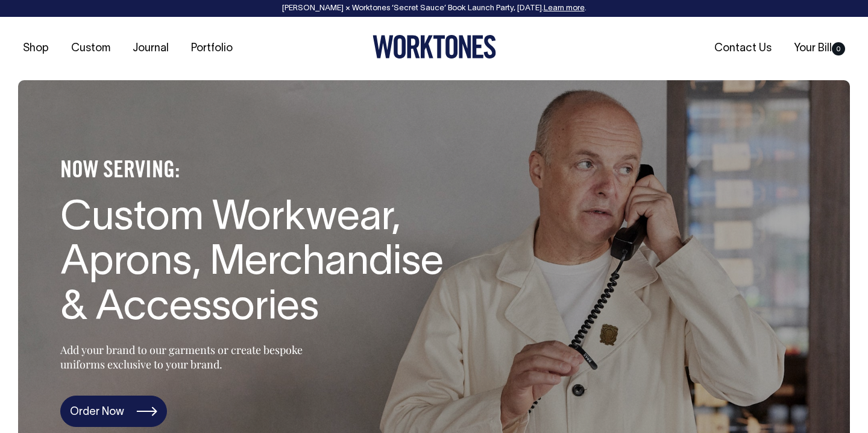 This screenshot has width=868, height=433. I want to click on a: Shop, so click(36, 48).